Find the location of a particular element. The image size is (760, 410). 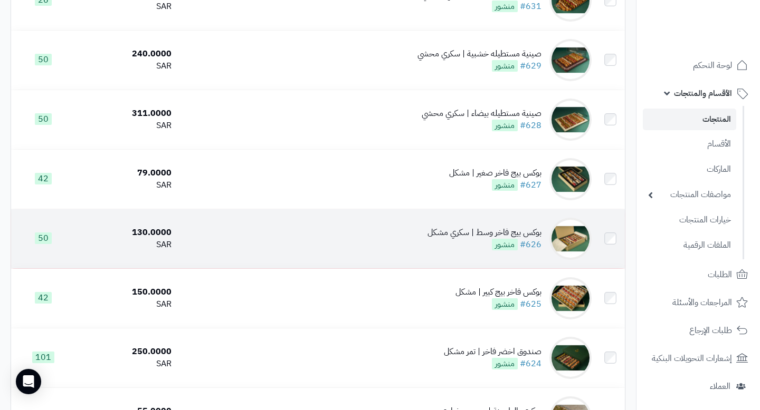

a: الملفات الرقمية is located at coordinates (689, 245).